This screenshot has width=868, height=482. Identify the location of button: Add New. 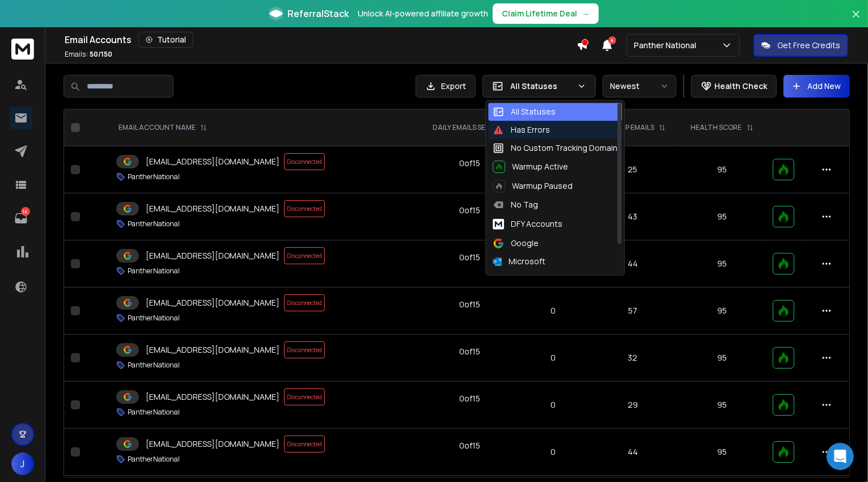
(817, 86).